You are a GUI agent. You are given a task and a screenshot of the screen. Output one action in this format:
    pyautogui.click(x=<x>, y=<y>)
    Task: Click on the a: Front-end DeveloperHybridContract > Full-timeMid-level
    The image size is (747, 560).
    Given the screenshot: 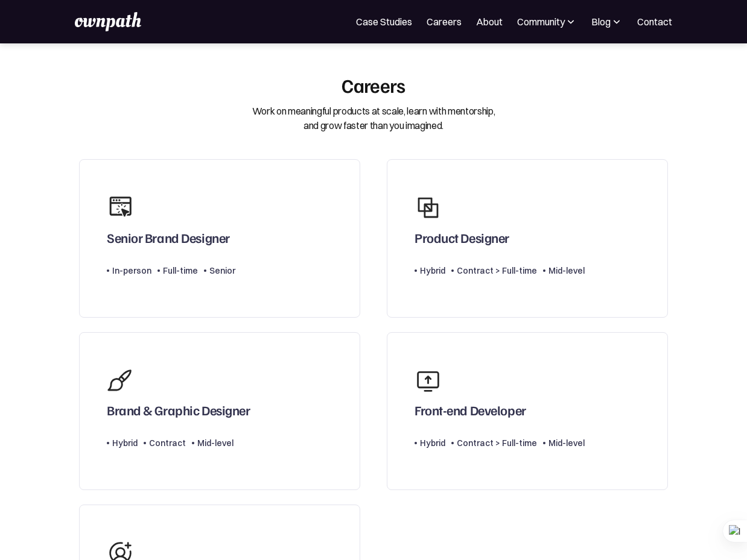 What is the action you would take?
    pyautogui.click(x=527, y=411)
    